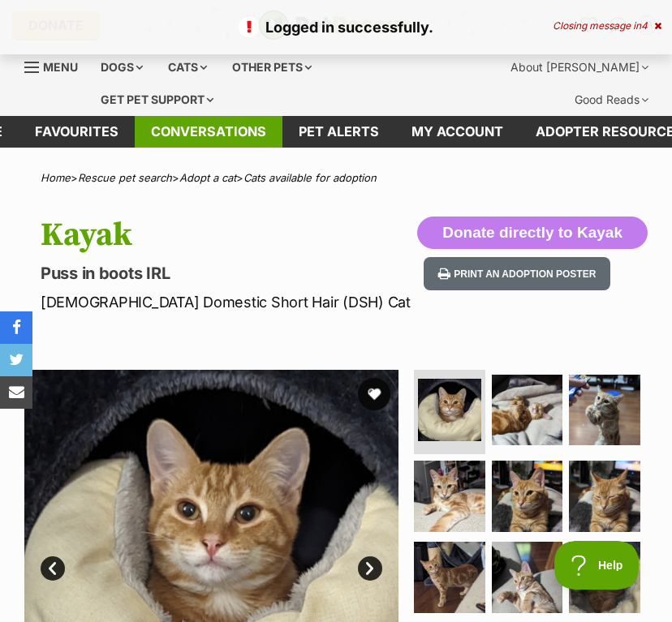  What do you see at coordinates (227, 235) in the screenshot?
I see `h1: Kayak` at bounding box center [227, 235].